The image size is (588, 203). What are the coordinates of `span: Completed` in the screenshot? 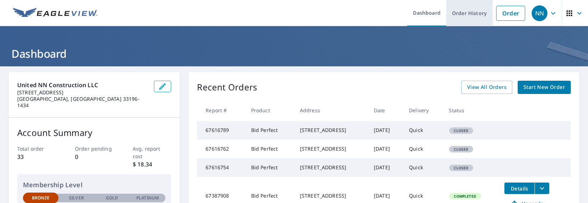 It's located at (465, 196).